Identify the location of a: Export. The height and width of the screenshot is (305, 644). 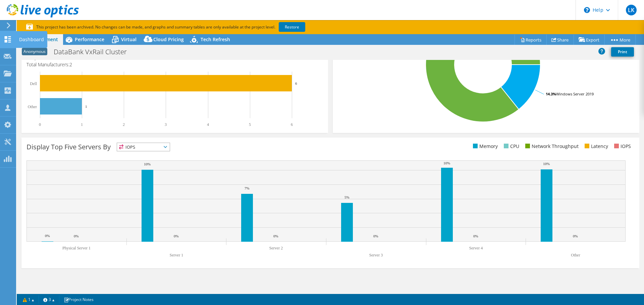
(589, 40).